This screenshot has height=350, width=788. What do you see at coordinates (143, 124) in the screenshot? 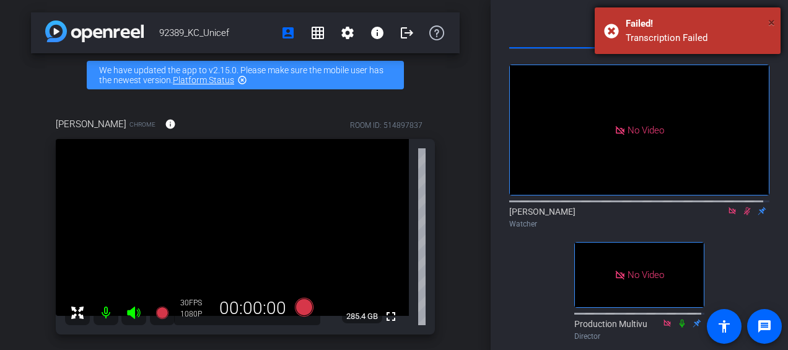
I see `span: Chrome` at bounding box center [143, 124].